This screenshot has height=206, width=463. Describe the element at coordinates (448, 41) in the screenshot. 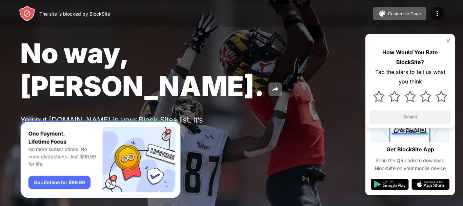

I see `img: rate-us-close.svg` at that location.